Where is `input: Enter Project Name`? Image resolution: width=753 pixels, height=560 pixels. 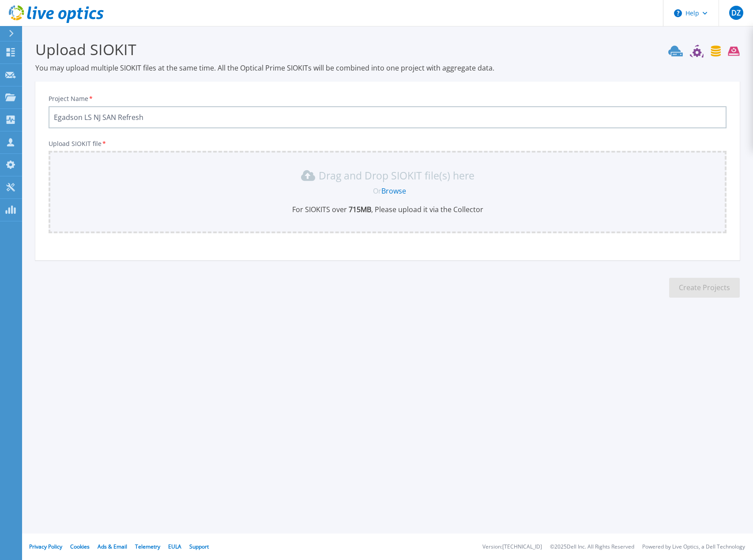 input: Enter Project Name is located at coordinates (387, 117).